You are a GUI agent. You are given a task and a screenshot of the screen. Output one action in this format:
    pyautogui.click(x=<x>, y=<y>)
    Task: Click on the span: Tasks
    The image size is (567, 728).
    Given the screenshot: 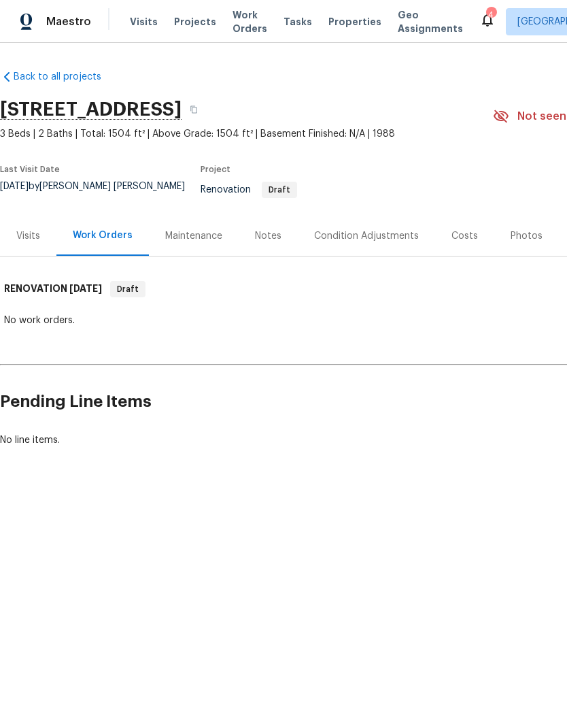 What is the action you would take?
    pyautogui.click(x=298, y=22)
    